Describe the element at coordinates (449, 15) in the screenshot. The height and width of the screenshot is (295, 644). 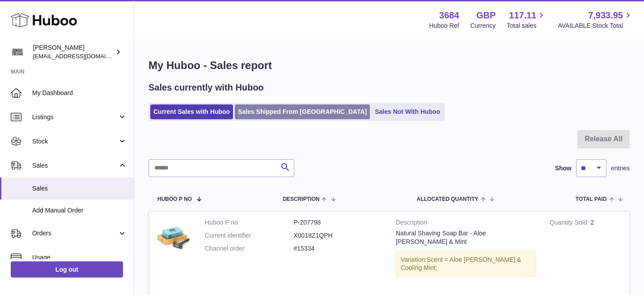
I see `strong: 3684` at that location.